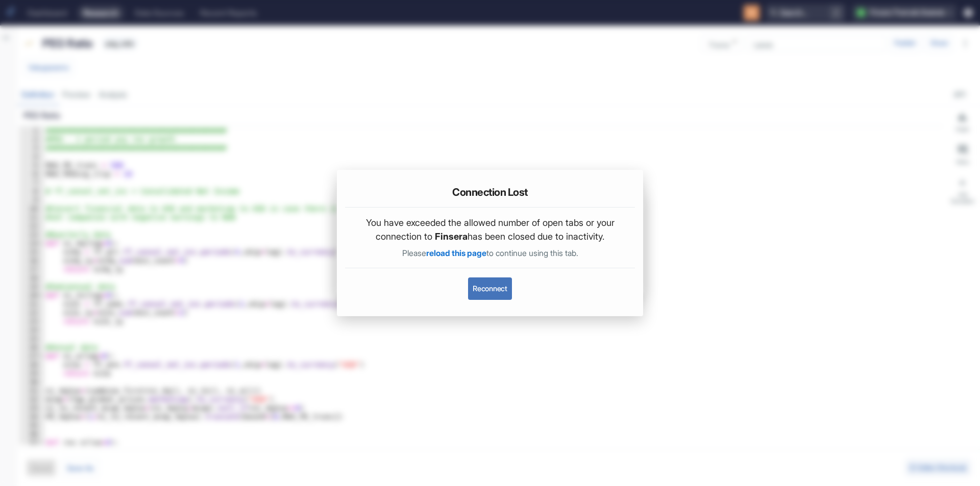  Describe the element at coordinates (490, 230) in the screenshot. I see `p: You have exceeded the allowed number of open tabs or your connection to has been closed due to in...` at that location.